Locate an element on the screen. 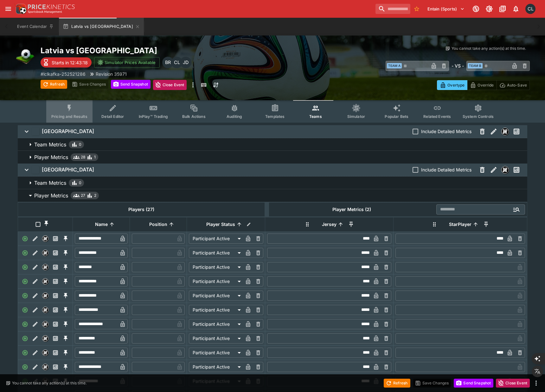 The image size is (545, 392). p: Override is located at coordinates (485, 85).